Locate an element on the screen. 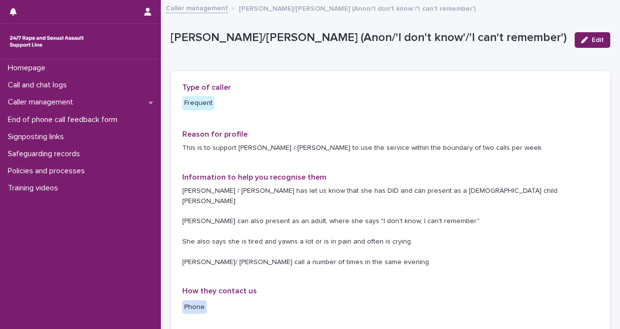 The width and height of the screenshot is (620, 329). span: Edit is located at coordinates (598, 40).